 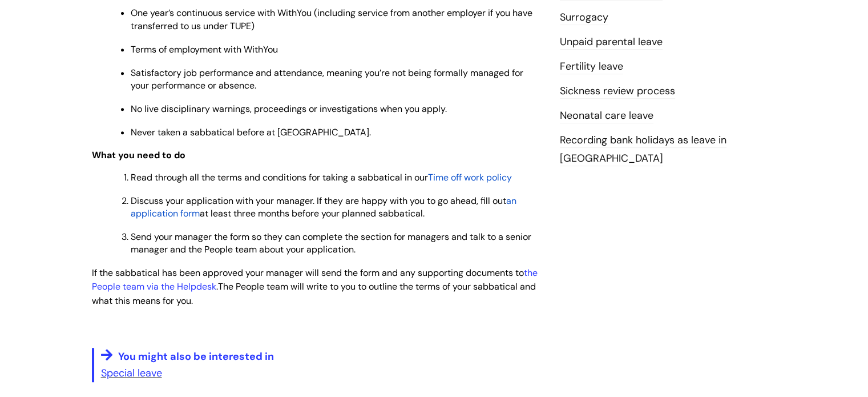 What do you see at coordinates (327, 79) in the screenshot?
I see `span: Satisfactory job performance and attendance, meaning you’re not being formally managed for your p...` at bounding box center [327, 79].